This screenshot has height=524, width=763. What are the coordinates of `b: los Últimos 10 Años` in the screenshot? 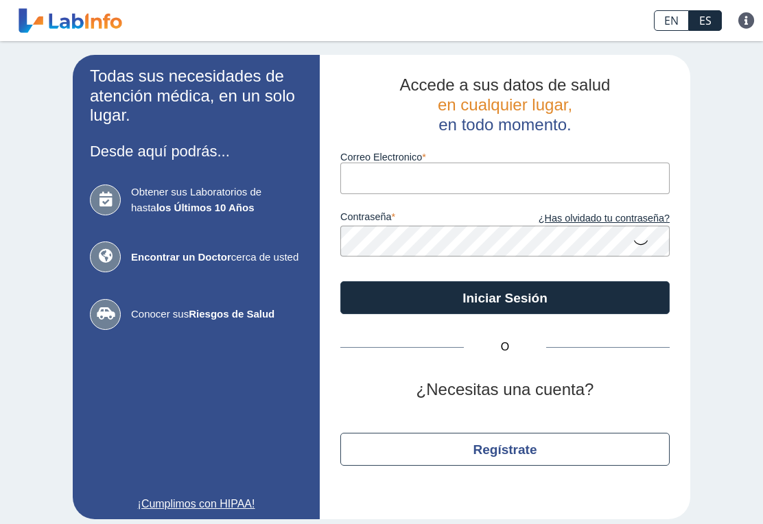 It's located at (205, 207).